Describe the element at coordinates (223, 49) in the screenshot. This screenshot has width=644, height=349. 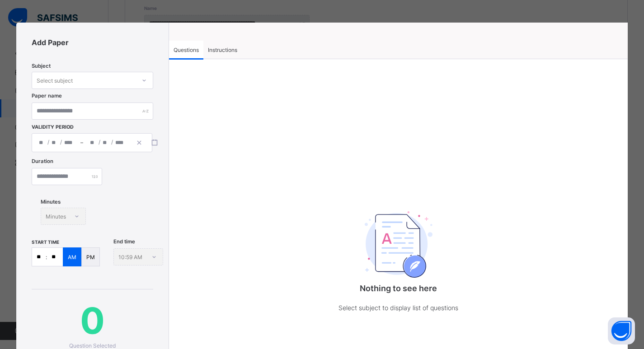
I see `span: Instructions` at that location.